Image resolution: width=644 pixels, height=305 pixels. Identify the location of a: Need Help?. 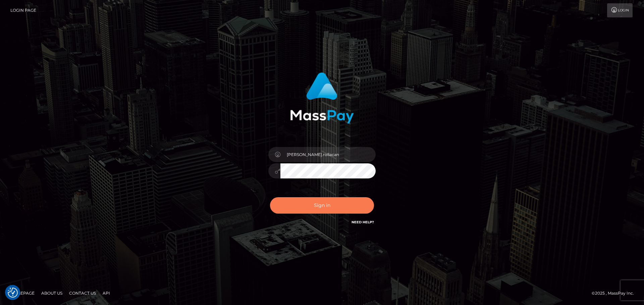
(363, 222).